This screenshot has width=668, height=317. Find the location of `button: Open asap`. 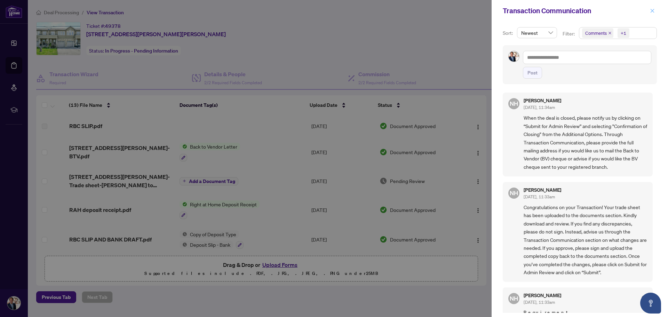

button: Open asap is located at coordinates (651, 303).